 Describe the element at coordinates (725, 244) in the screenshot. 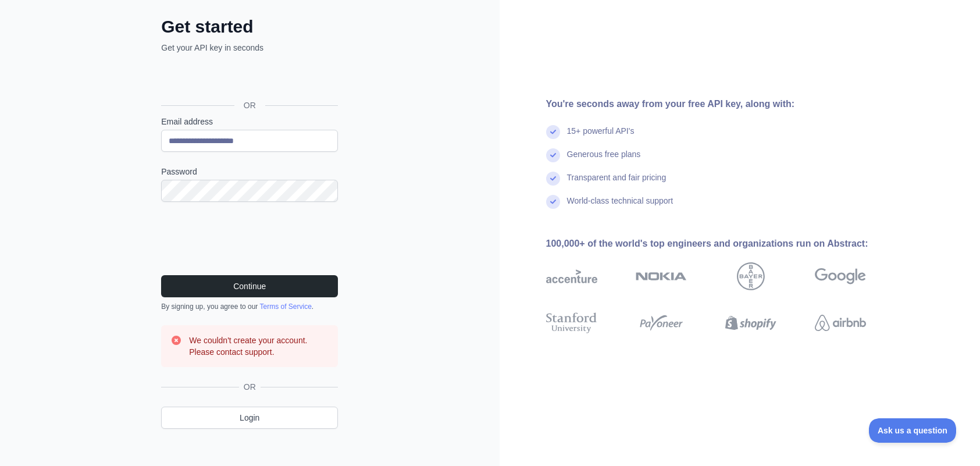

I see `div: 100,000+ of the world's top engineers and organizations run on Abstract:` at that location.